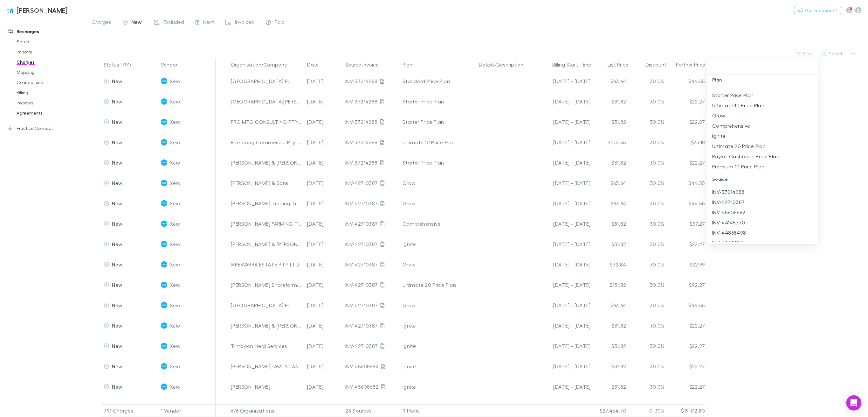 The height and width of the screenshot is (417, 868). Describe the element at coordinates (763, 233) in the screenshot. I see `li: INV-44868498` at that location.